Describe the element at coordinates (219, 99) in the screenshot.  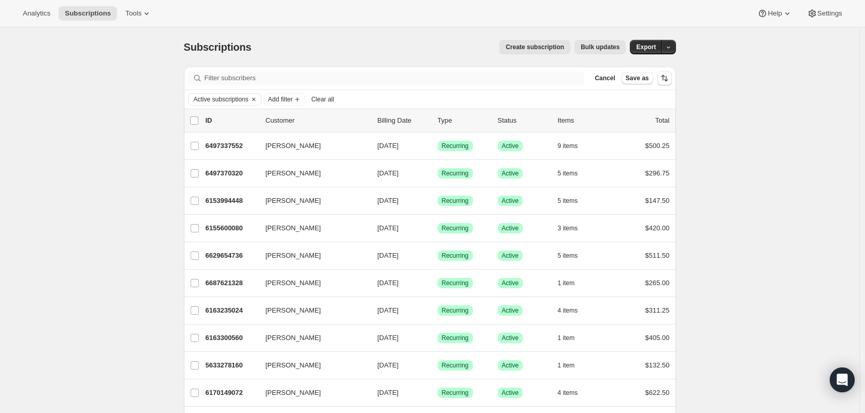
I see `button: Active subscriptions` at that location.